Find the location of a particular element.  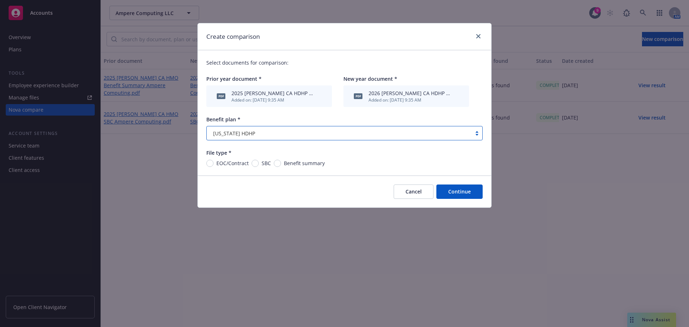

span: Prior year document * is located at coordinates (234, 79).